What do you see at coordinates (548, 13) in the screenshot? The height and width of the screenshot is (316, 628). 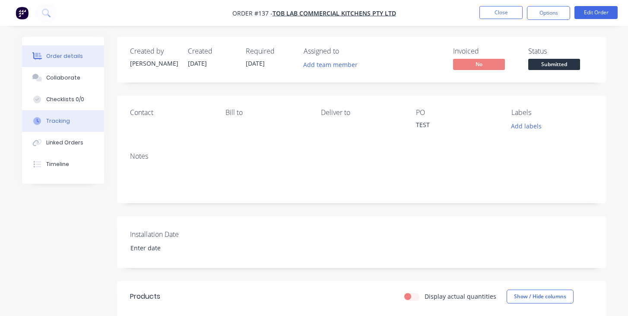 I see `button: Options` at bounding box center [548, 13].